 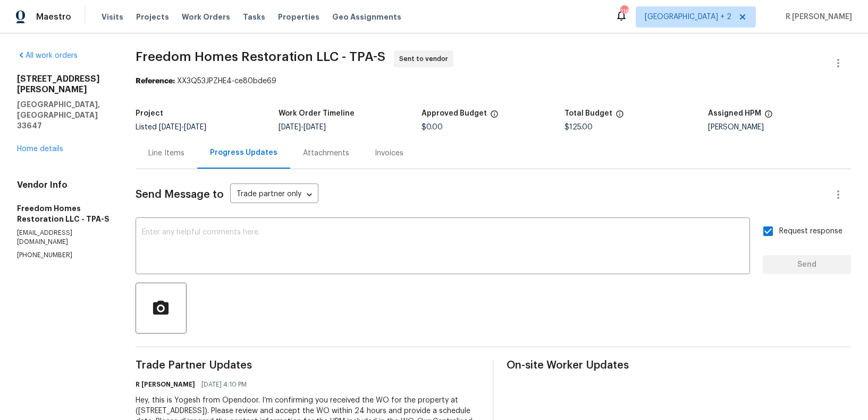 I want to click on span: Request response, so click(x=810, y=232).